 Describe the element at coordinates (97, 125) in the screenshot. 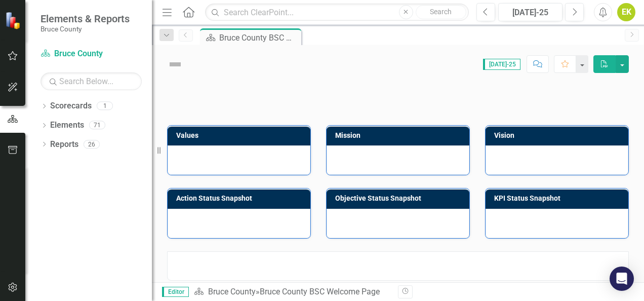

I see `div: 71` at that location.